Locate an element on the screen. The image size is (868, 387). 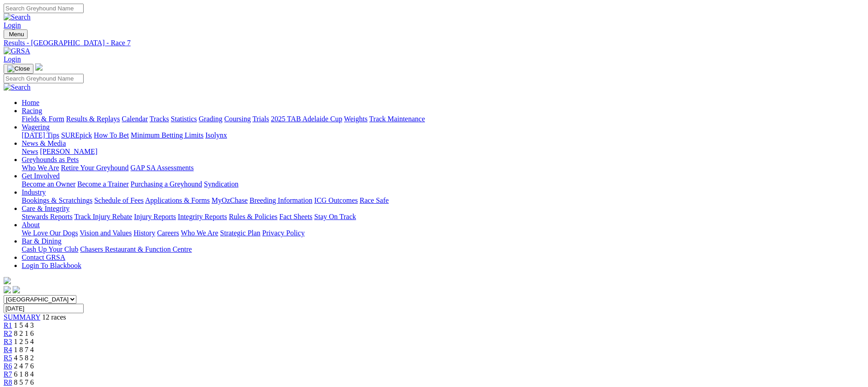
span: 8 5 7 6 is located at coordinates (24, 382).